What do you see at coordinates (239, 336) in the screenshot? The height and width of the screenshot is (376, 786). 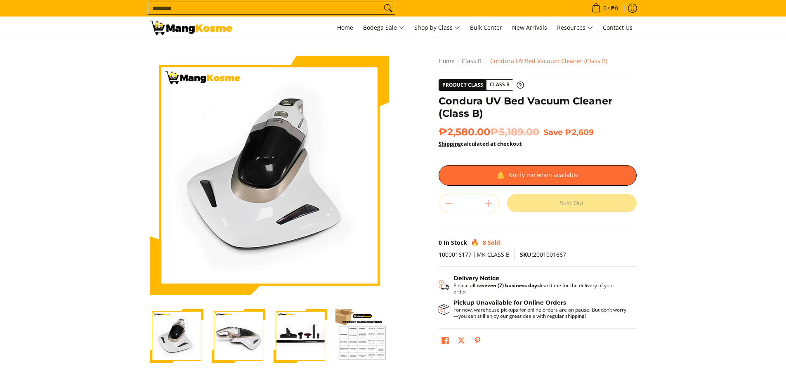 I see `img: Condura UV Bed Vacuum Cleaner (Class B)-2` at bounding box center [239, 336].